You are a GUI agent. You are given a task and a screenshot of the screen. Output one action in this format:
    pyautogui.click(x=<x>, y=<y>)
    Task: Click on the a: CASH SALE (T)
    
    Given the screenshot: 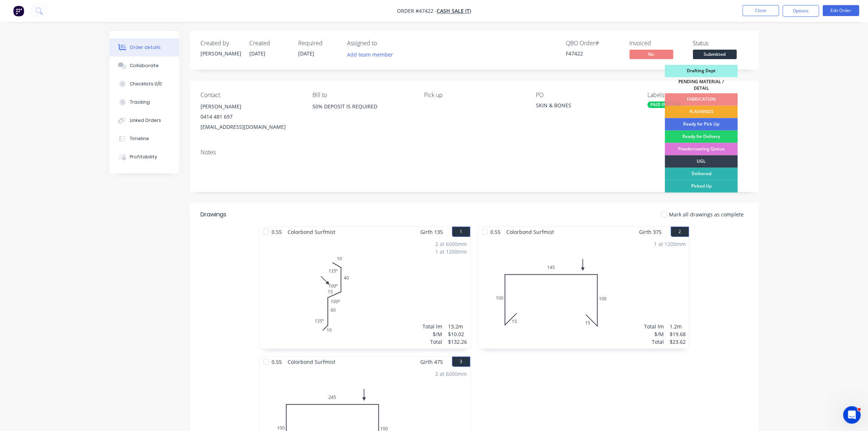 What is the action you would take?
    pyautogui.click(x=454, y=11)
    